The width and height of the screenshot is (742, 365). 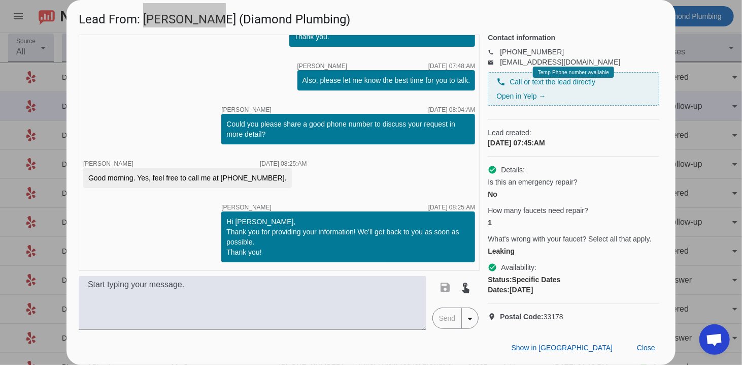 What do you see at coordinates (646, 347) in the screenshot?
I see `span: Close` at bounding box center [646, 347].